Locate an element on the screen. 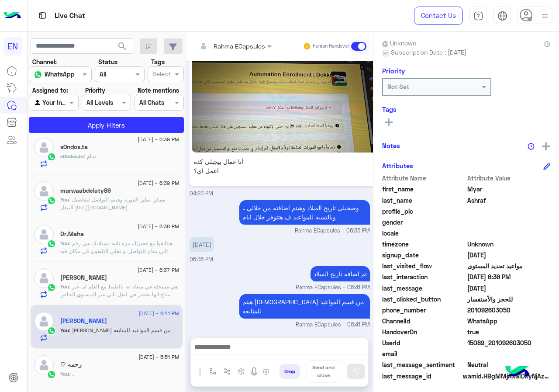 This screenshot has height=392, width=559. img: profile is located at coordinates (545, 16).